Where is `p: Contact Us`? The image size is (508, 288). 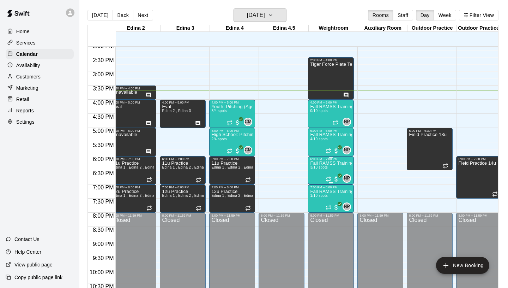 p: Contact Us is located at coordinates (27, 239).